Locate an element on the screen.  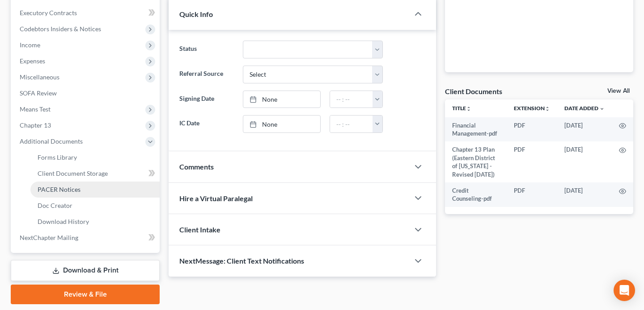
span: SOFA Review is located at coordinates (38, 93).